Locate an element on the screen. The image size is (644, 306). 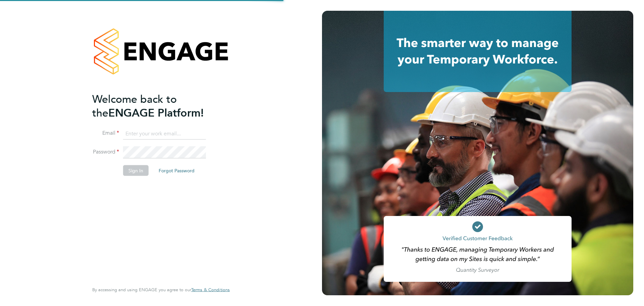
input: Enter your work email... is located at coordinates (164, 134).